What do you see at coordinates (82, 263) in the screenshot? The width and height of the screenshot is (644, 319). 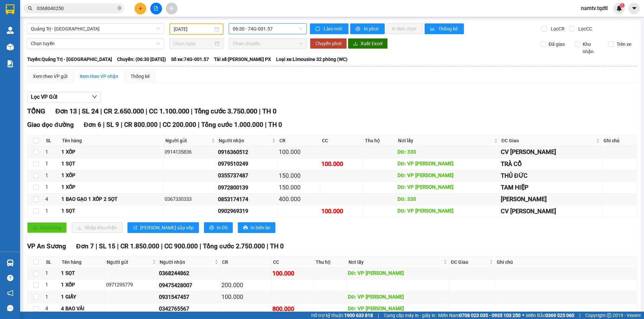 I see `th: Tên hàng` at bounding box center [82, 263].